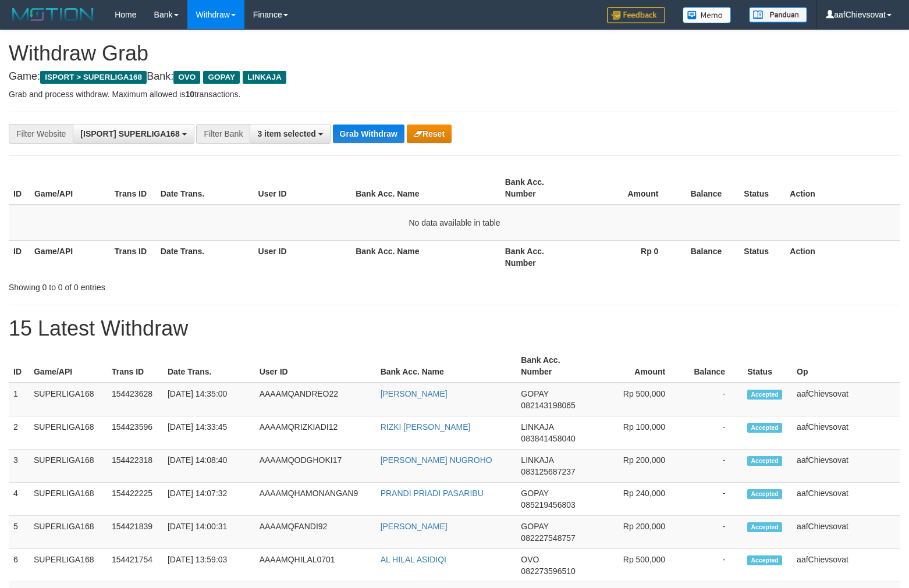  Describe the element at coordinates (315, 565) in the screenshot. I see `td: AAAAMQHILAL0701` at that location.